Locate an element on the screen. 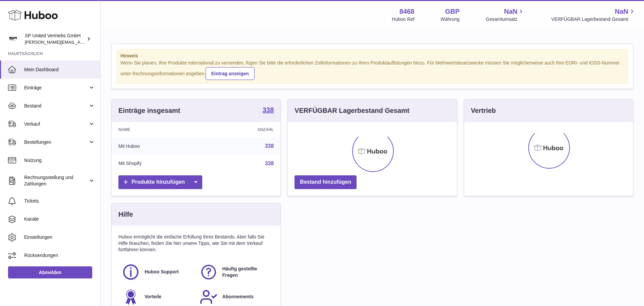  span: Bestand is located at coordinates (56, 106).